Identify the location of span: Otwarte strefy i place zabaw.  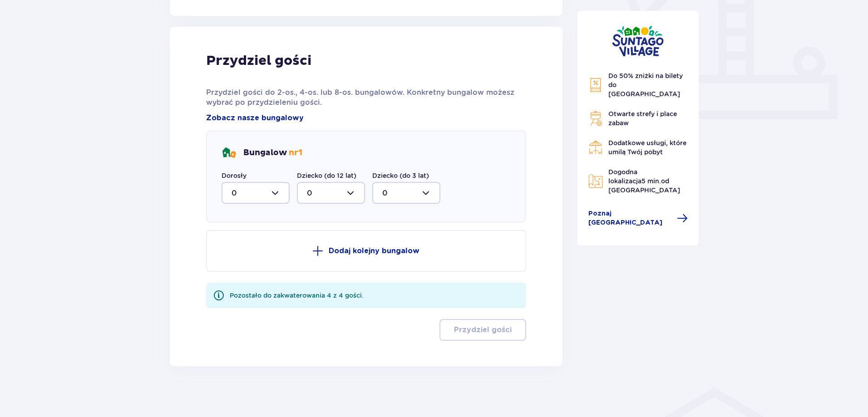
(643, 119).